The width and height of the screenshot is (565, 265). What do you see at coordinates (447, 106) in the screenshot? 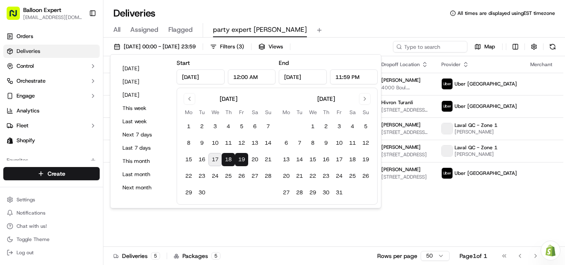
I see `img: uber-new-logo.jpeg` at bounding box center [447, 106].